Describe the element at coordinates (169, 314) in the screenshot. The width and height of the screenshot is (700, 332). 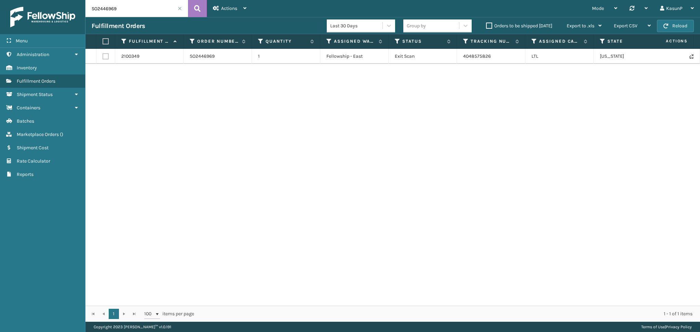
I see `span: items per page` at that location.